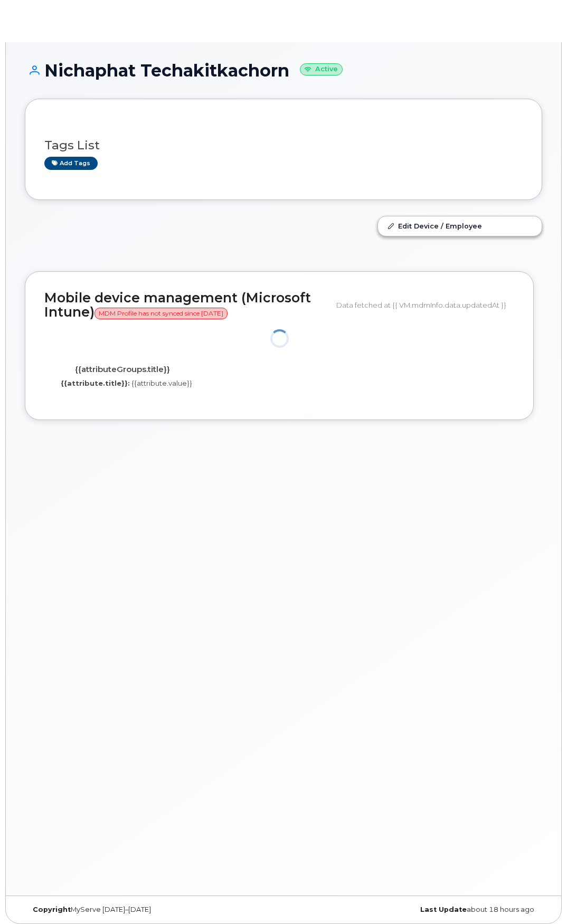  I want to click on a: Add tags, so click(71, 163).